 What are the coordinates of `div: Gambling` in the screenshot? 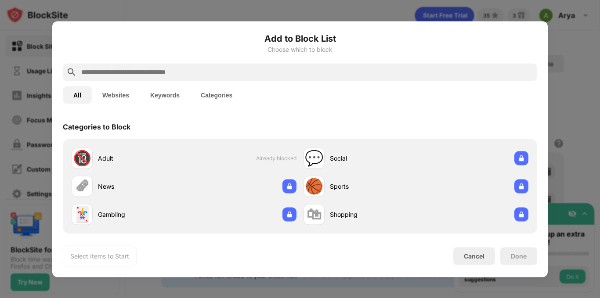 It's located at (141, 214).